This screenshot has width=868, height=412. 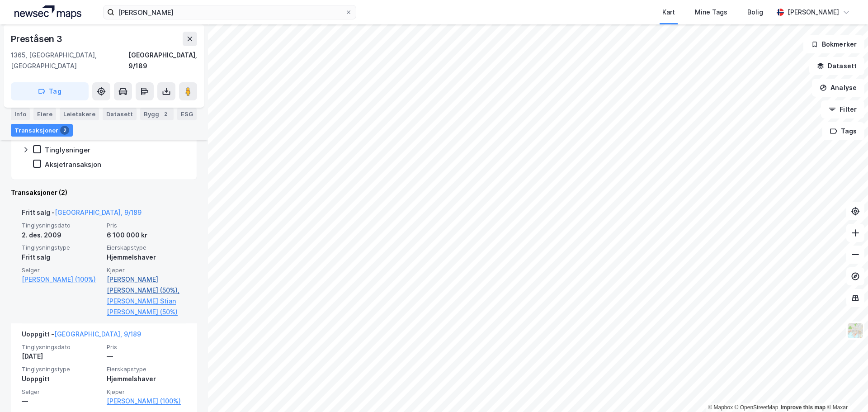 I want to click on button: Tag, so click(x=49, y=91).